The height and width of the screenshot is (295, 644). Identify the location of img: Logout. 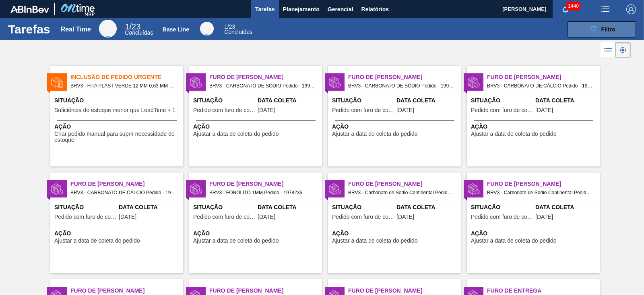
(631, 10).